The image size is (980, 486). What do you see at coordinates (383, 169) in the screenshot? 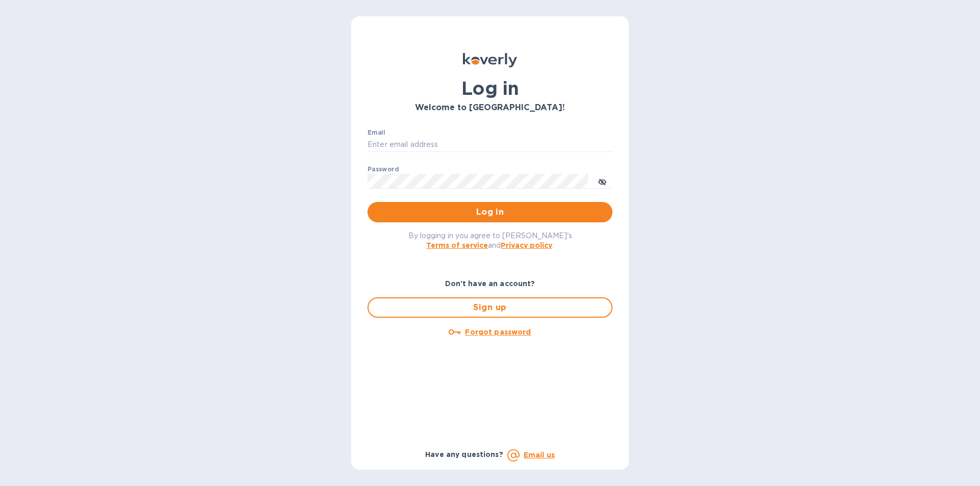
I see `label: Password` at bounding box center [383, 169].